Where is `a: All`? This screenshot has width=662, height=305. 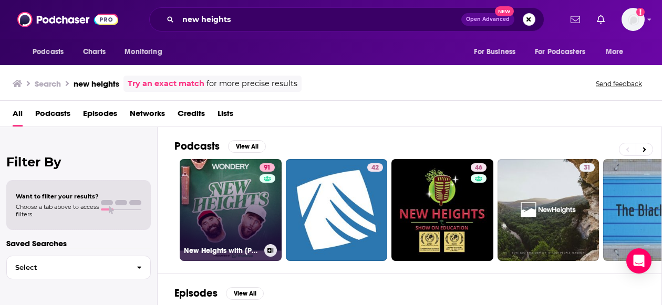 a: All is located at coordinates (17, 116).